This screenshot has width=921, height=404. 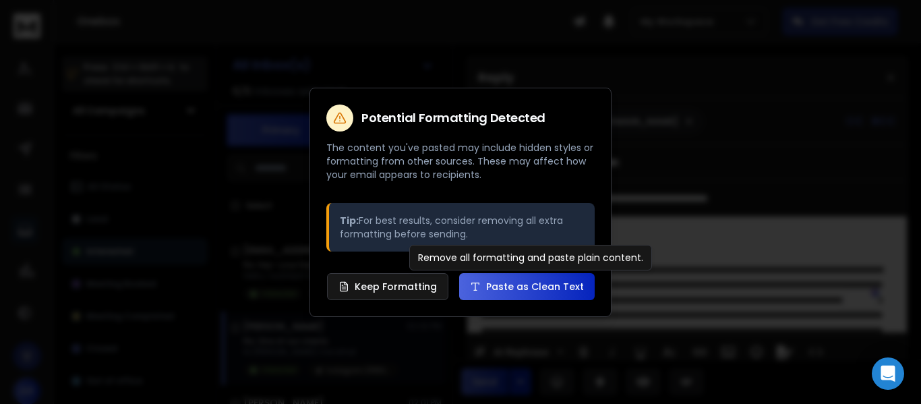 What do you see at coordinates (460, 161) in the screenshot?
I see `p: The content you've pasted may include hidden styles or formatting from other sources. These may a...` at bounding box center [460, 161].